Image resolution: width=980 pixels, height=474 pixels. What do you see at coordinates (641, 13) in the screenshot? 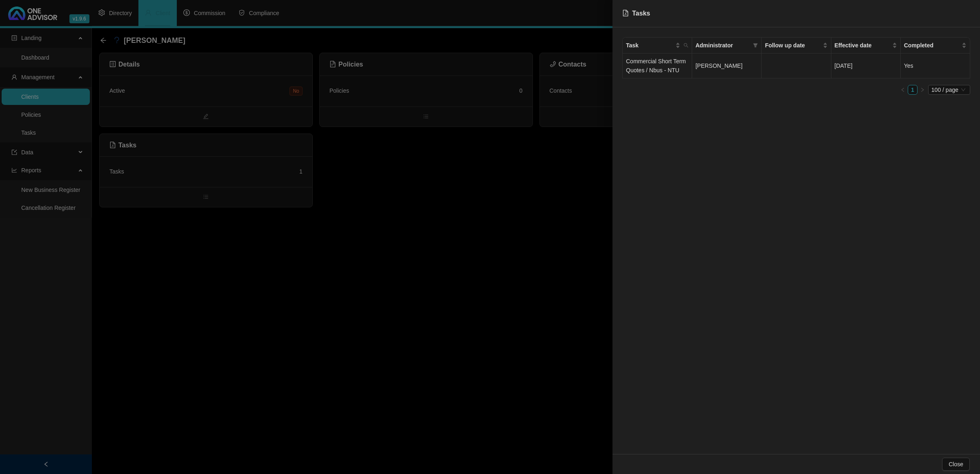
I see `span: Tasks` at bounding box center [641, 13].